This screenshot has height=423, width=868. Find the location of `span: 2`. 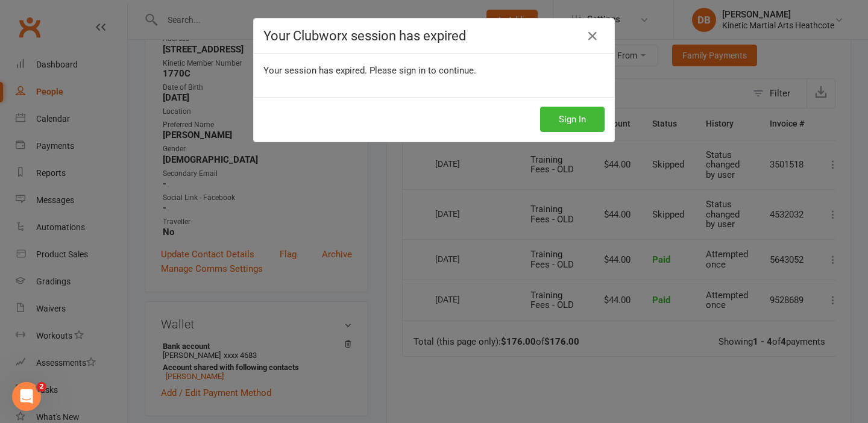

span: 2 is located at coordinates (42, 387).